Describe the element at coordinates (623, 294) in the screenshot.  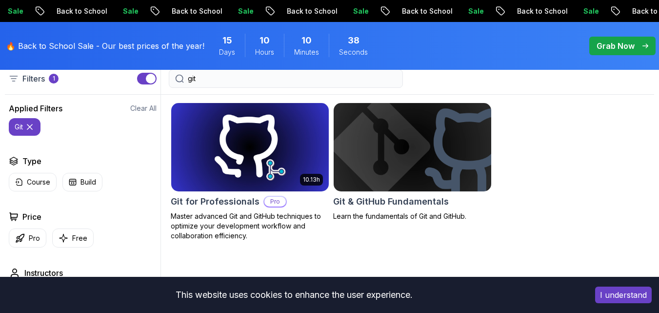
I see `button: Accept cookies` at that location.